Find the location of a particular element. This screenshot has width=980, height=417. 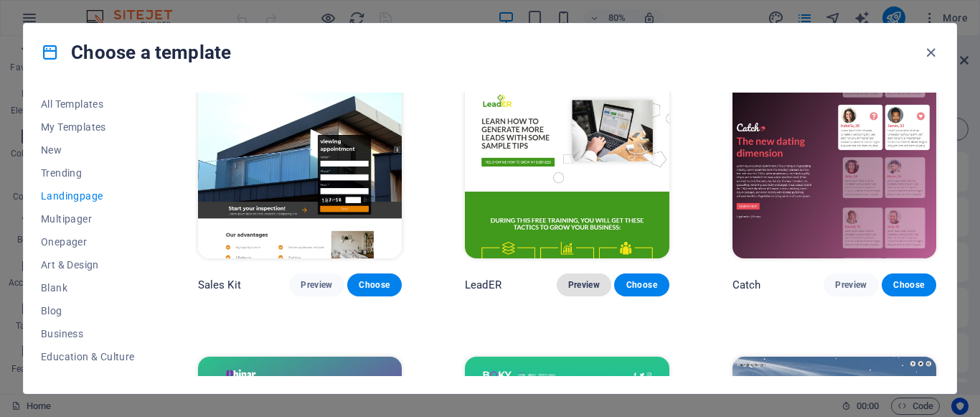

span: Art & Design is located at coordinates (87, 264).